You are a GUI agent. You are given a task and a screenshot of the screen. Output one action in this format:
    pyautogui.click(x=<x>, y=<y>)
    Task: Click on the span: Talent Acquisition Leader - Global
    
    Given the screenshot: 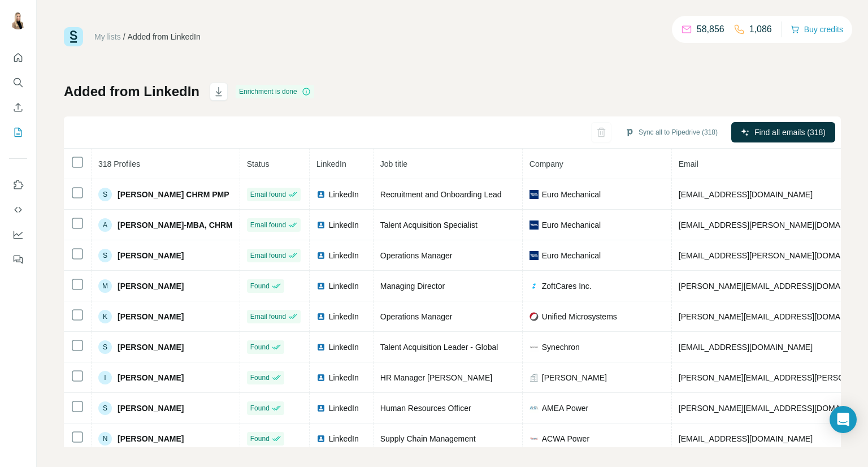 What is the action you would take?
    pyautogui.click(x=439, y=347)
    